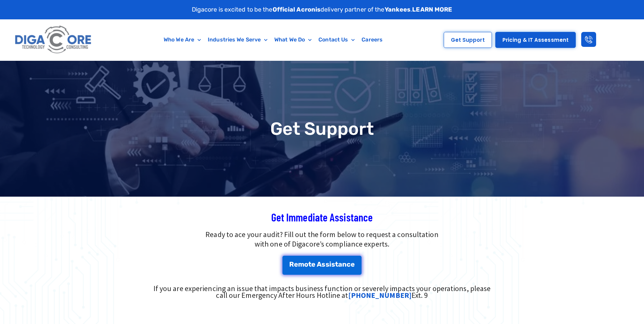 This screenshot has height=324, width=644. I want to click on span: m, so click(301, 264).